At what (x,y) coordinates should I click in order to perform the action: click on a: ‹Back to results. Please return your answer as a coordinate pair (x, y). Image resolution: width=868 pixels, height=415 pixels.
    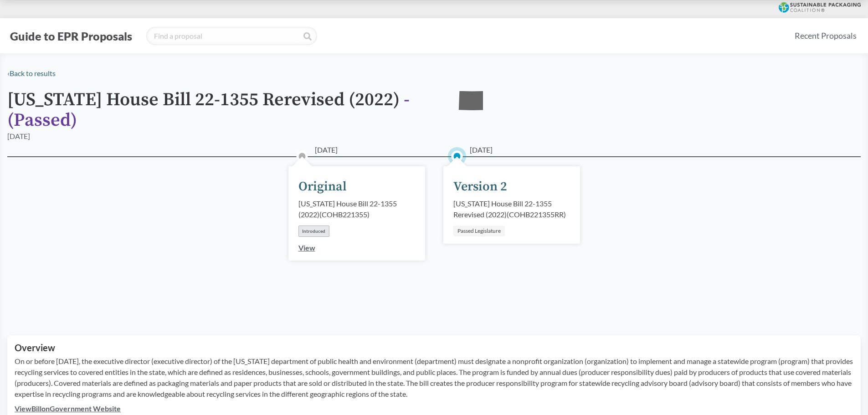
    Looking at the image, I should click on (31, 73).